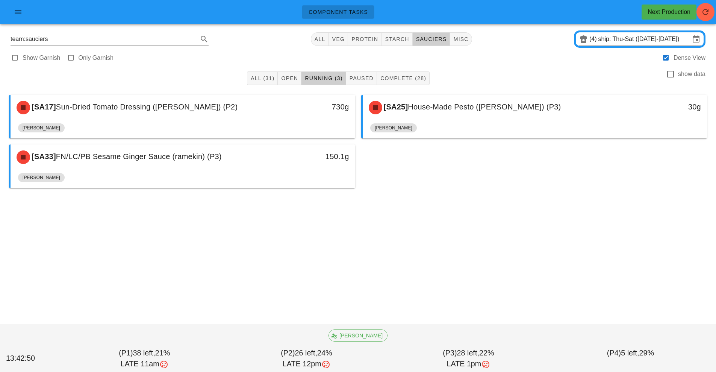 Image resolution: width=716 pixels, height=372 pixels. What do you see at coordinates (361, 78) in the screenshot?
I see `span: Paused` at bounding box center [361, 78].